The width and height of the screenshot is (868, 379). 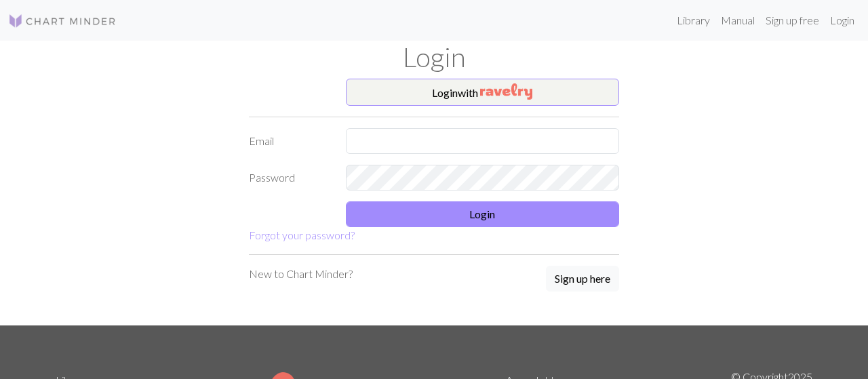 What do you see at coordinates (582, 278) in the screenshot?
I see `button: Sign up here` at bounding box center [582, 278].